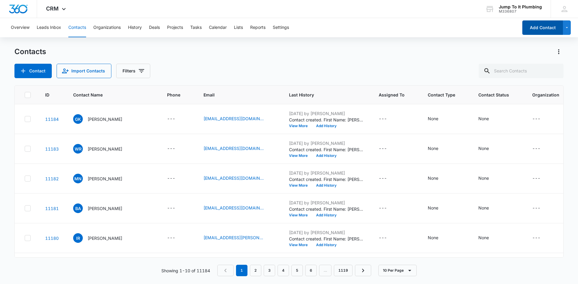  I want to click on div: Email - wlrob1950@gmail.com - Select to Edit Field, so click(239, 149).